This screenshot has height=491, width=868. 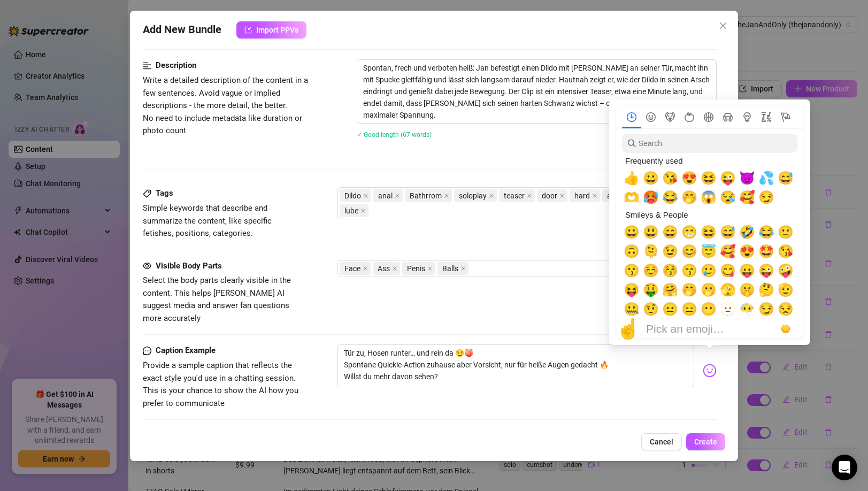 I want to click on div: Open Intercom Messenger, so click(x=845, y=468).